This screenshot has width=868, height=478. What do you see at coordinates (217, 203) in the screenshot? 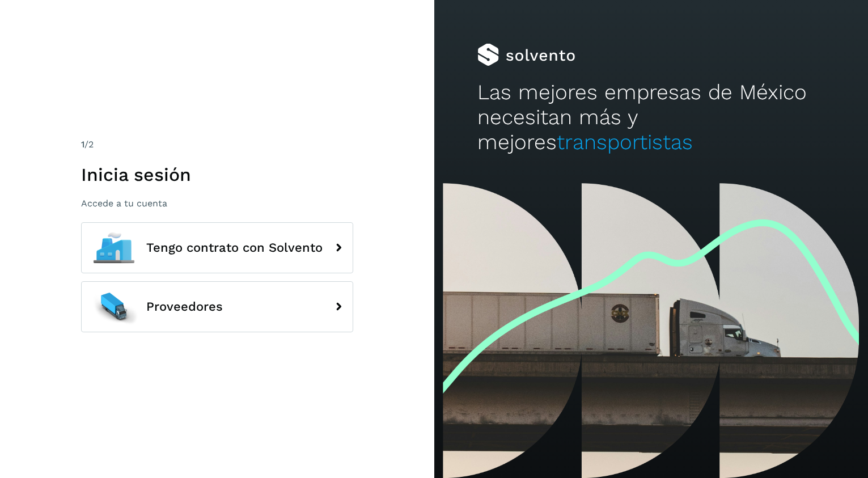
I see `p: Accede a tu cuenta` at bounding box center [217, 203].